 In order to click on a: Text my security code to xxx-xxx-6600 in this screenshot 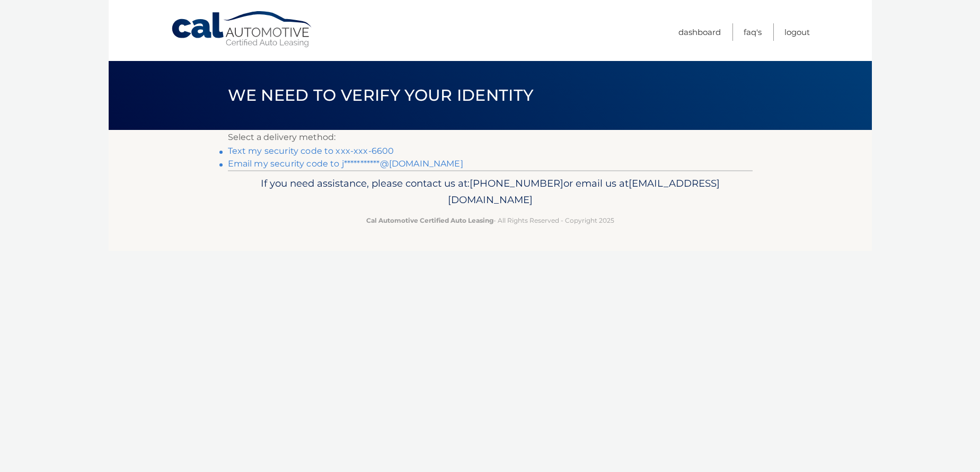, I will do `click(312, 150)`.